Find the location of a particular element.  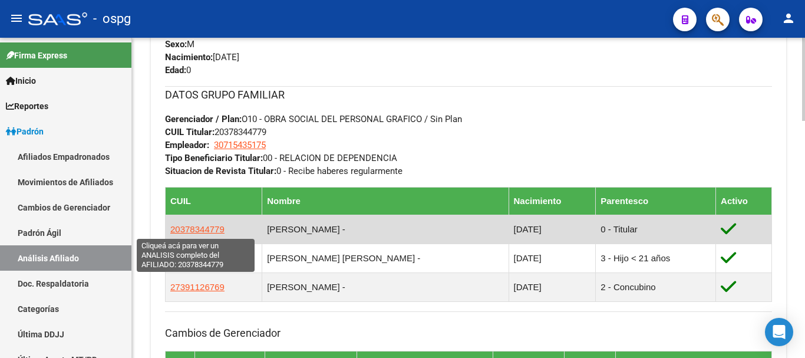

mat-icon: person is located at coordinates (789, 18).